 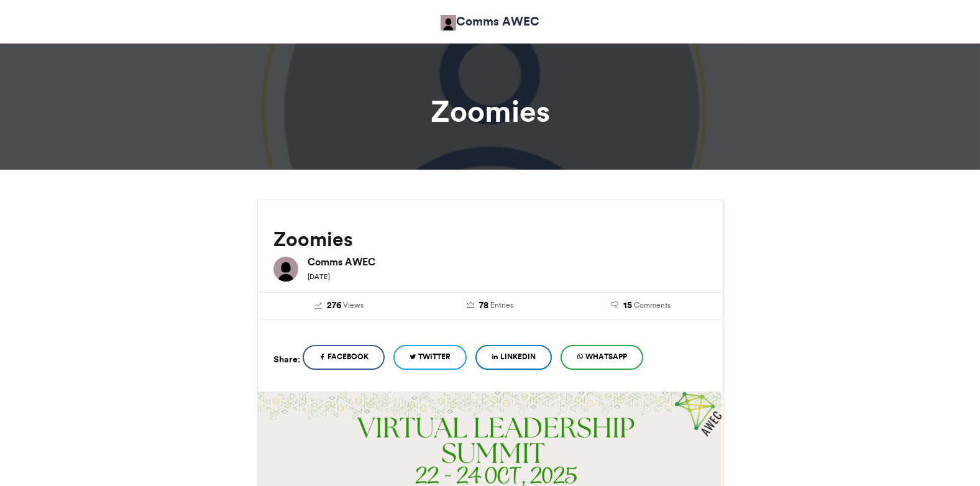 What do you see at coordinates (334, 306) in the screenshot?
I see `span: 276` at bounding box center [334, 306].